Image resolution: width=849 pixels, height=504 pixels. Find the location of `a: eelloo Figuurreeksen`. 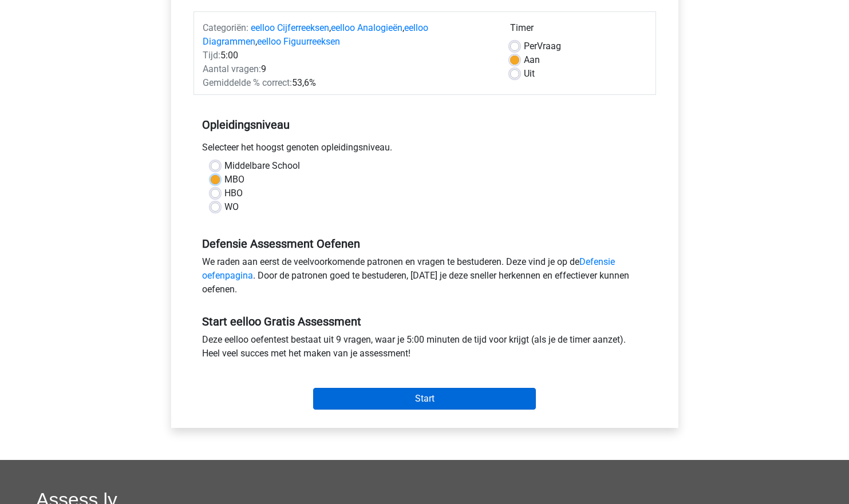

a: eelloo Figuurreeksen is located at coordinates (298, 41).